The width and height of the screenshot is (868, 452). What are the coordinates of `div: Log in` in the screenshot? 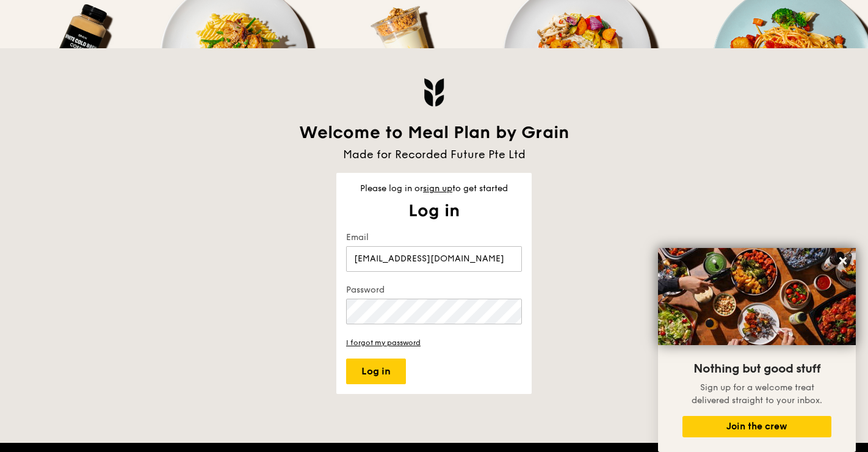 It's located at (434, 211).